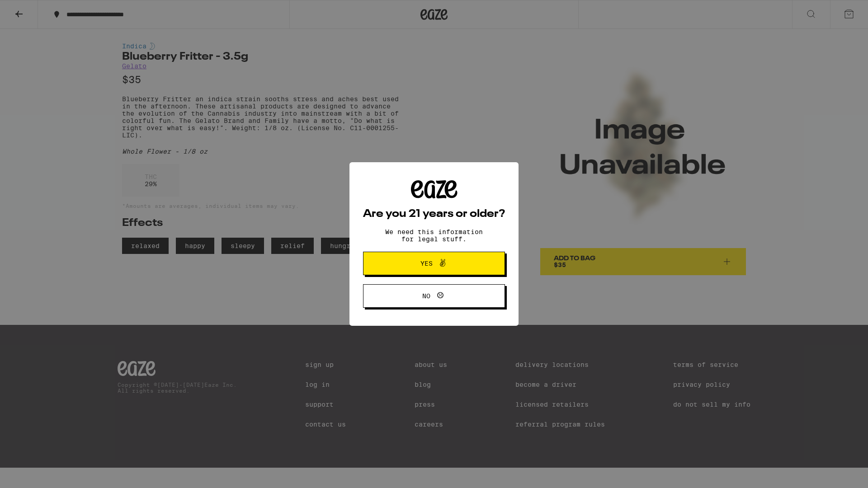  What do you see at coordinates (434, 296) in the screenshot?
I see `button: No` at bounding box center [434, 296].